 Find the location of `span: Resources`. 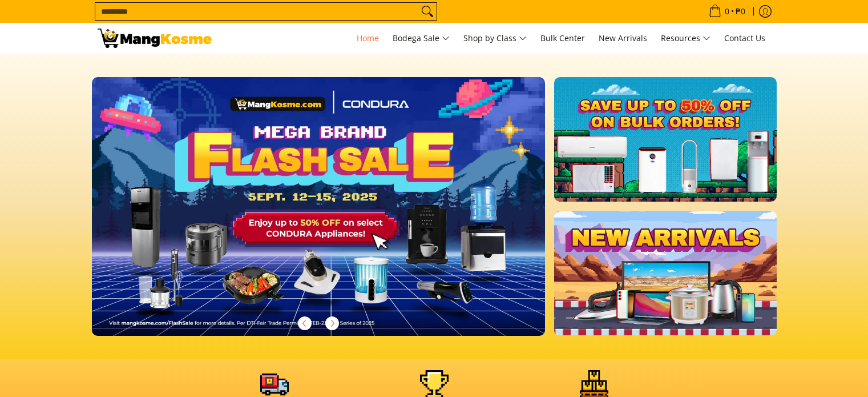

span: Resources is located at coordinates (685, 39).